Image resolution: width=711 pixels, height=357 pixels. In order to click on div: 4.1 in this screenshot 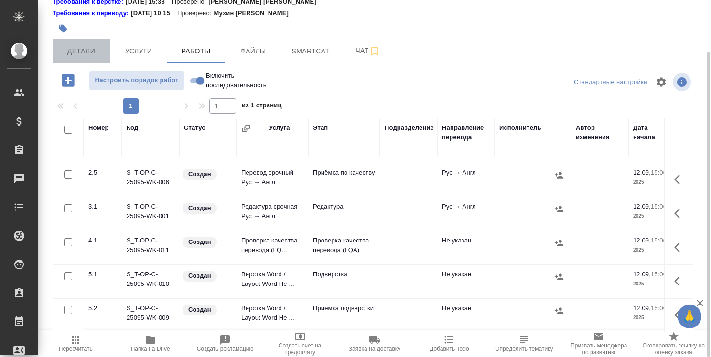, I will do `click(103, 241)`.